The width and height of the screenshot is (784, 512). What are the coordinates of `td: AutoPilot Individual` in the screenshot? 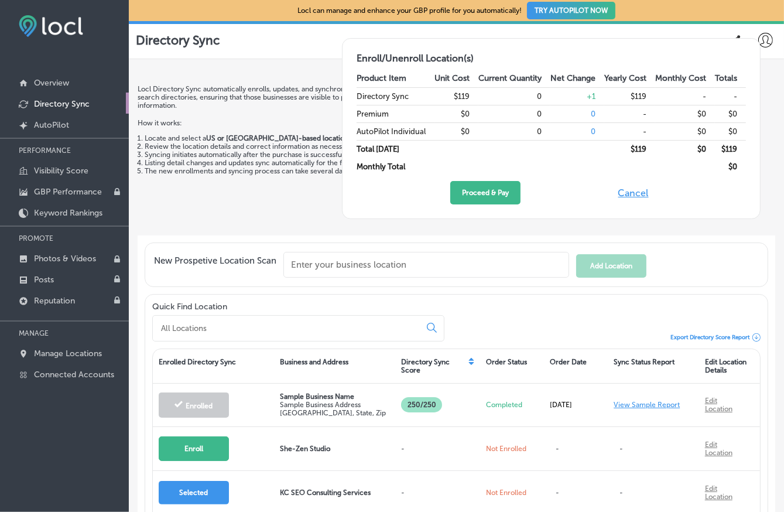 It's located at (395, 131).